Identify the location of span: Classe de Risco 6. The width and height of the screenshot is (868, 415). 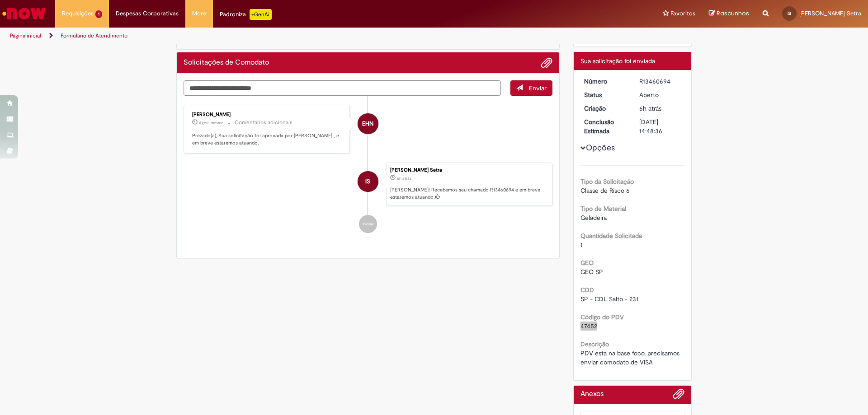
(605, 191).